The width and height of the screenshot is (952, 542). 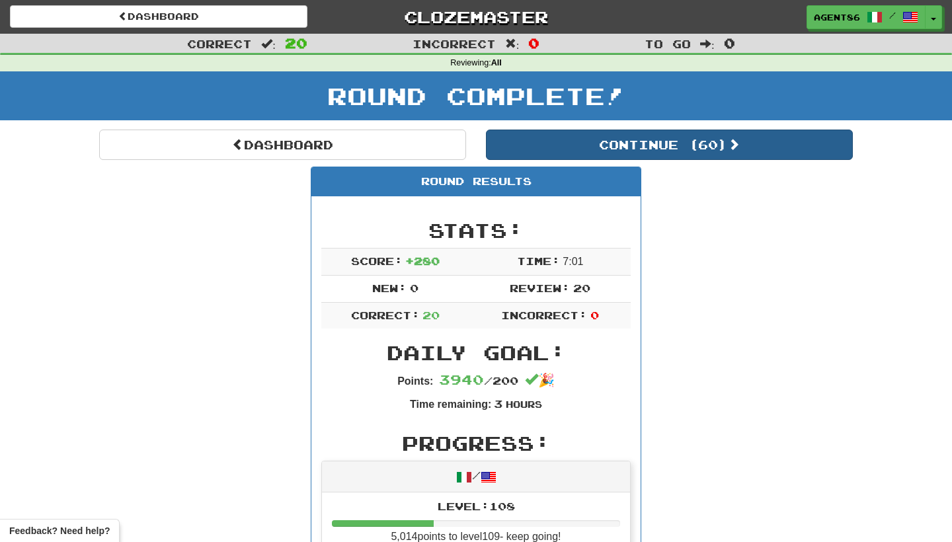 What do you see at coordinates (390, 288) in the screenshot?
I see `span: New:` at bounding box center [390, 288].